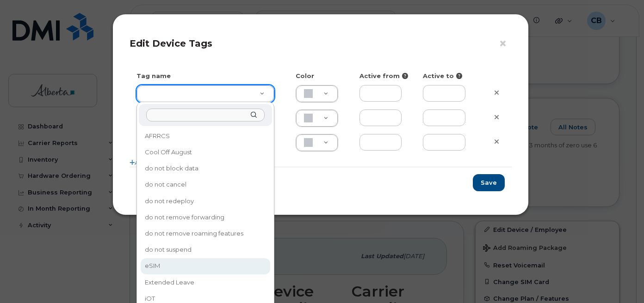  Describe the element at coordinates (205, 168) in the screenshot. I see `div: do not block data` at that location.